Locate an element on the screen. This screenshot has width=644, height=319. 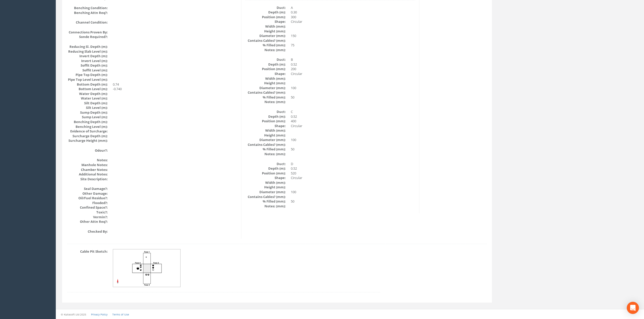
dt: Surcharge Height (mm): is located at coordinates (87, 141).